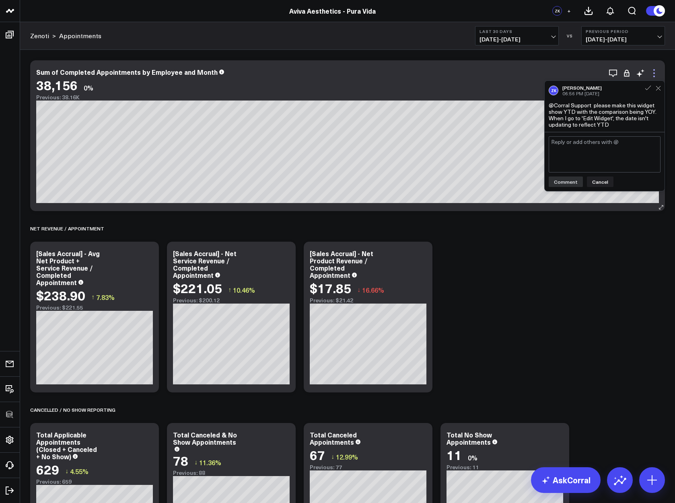 Image resolution: width=675 pixels, height=503 pixels. Describe the element at coordinates (95, 482) in the screenshot. I see `div: Previous: 659` at that location.